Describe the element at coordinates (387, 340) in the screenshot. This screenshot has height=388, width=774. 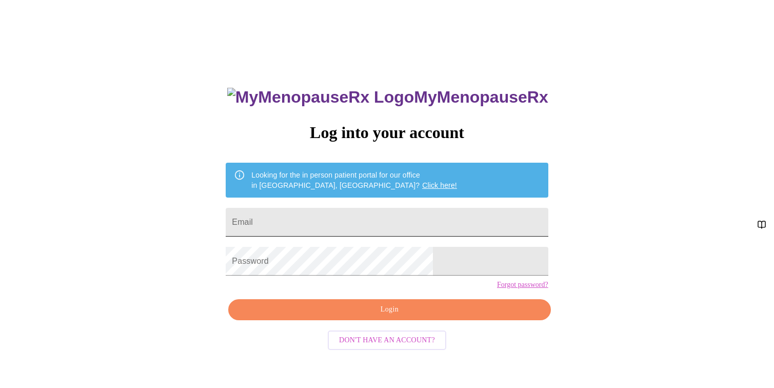
I see `span: Don't have an account?` at that location.